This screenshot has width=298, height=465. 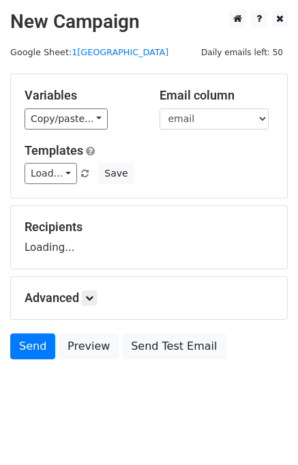 I want to click on span: Daily emails left: 50, so click(x=242, y=53).